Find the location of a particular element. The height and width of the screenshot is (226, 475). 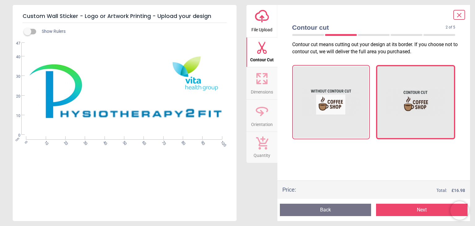

p: Contour cut means cutting out your design at its border. If you choose not to contour cut, we wil... is located at coordinates (376, 48).